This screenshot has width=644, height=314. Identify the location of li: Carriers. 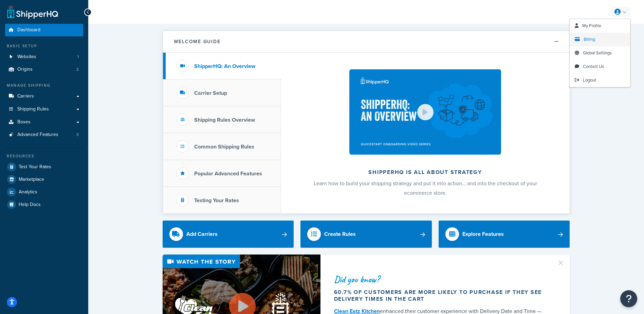
(44, 96).